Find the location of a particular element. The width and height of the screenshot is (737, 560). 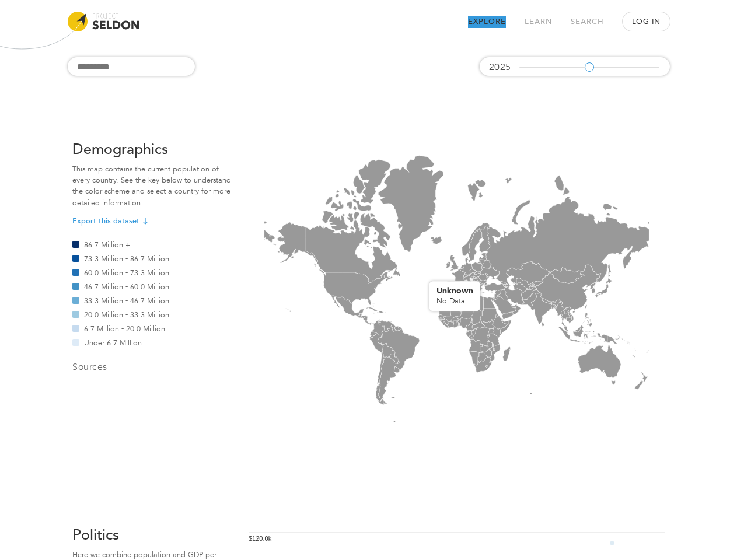

a: Learn is located at coordinates (538, 22).